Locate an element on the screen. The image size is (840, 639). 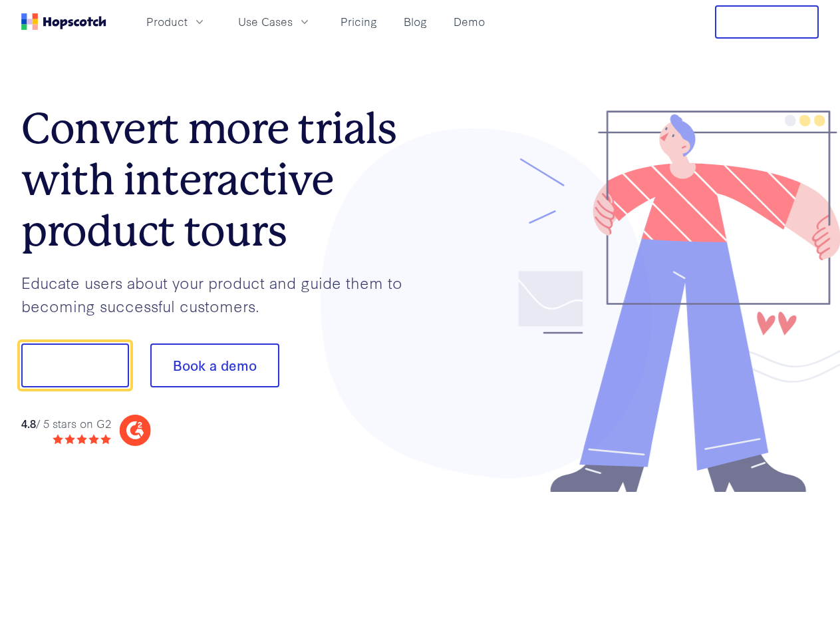
a: Book a demo is located at coordinates (215, 366).